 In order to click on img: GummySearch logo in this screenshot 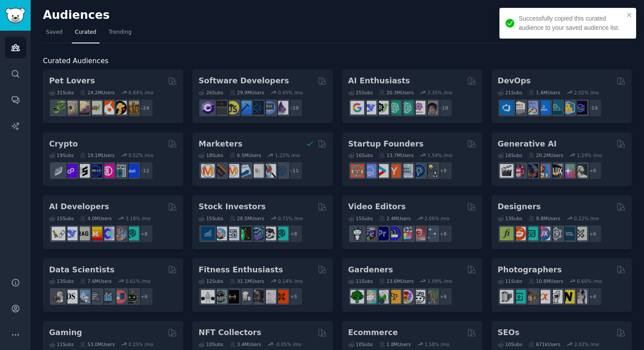, I will do `click(15, 15)`.